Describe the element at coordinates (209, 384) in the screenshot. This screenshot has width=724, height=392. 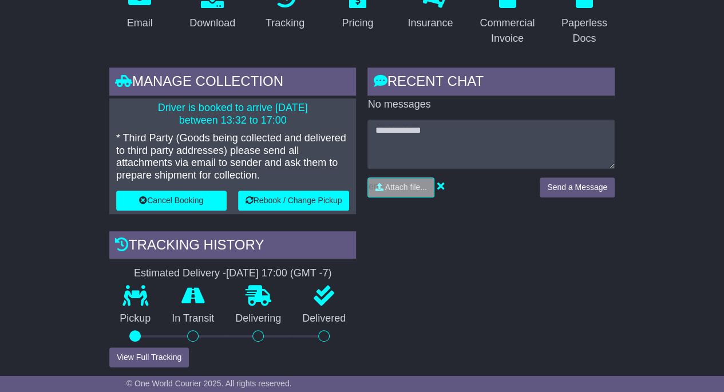
I see `span: © One World Courier 2025. All rights reserved.` at that location.